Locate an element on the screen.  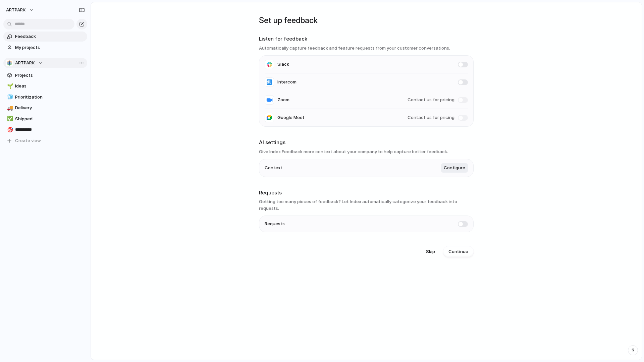
div: 🌱Ideas is located at coordinates (46, 86).